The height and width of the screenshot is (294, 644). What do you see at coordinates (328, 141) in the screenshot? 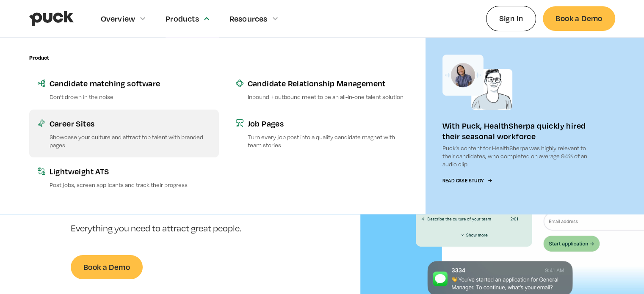
I see `p: Turn every job post into a quality candidate magnet with team stories` at bounding box center [328, 141].